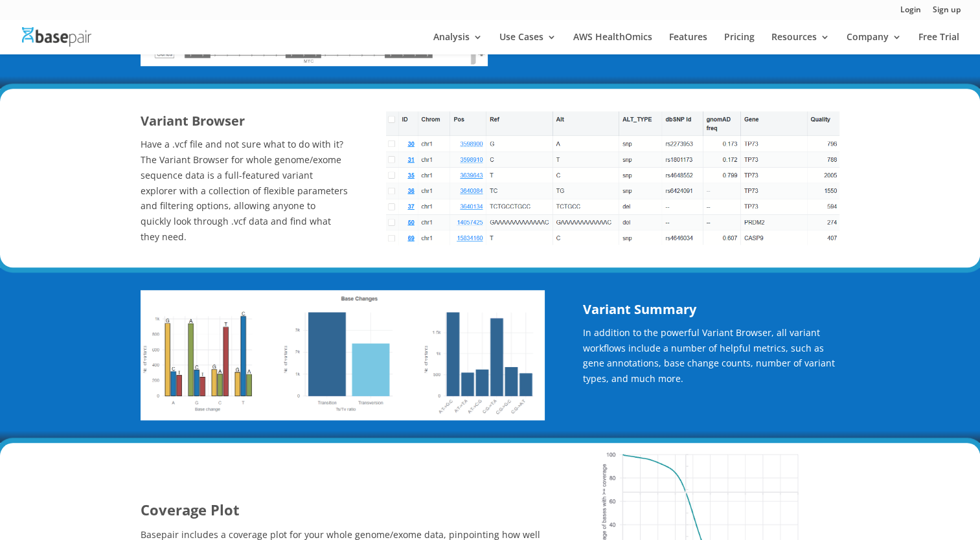 This screenshot has width=980, height=540. Describe the element at coordinates (244, 190) in the screenshot. I see `span: Have a .vcf file and not sure what to do with it? The Variant Browser for whole genome/exome sequ...` at that location.